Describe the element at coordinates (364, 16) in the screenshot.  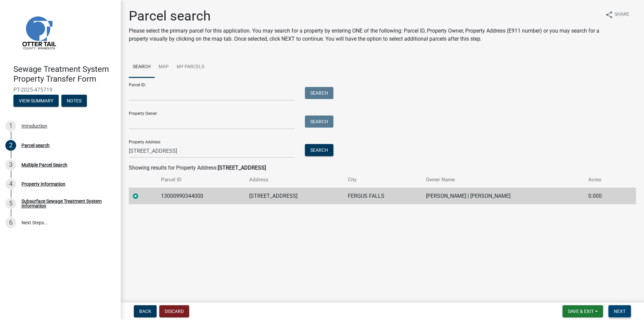
I see `h1: Parcel search` at that location.